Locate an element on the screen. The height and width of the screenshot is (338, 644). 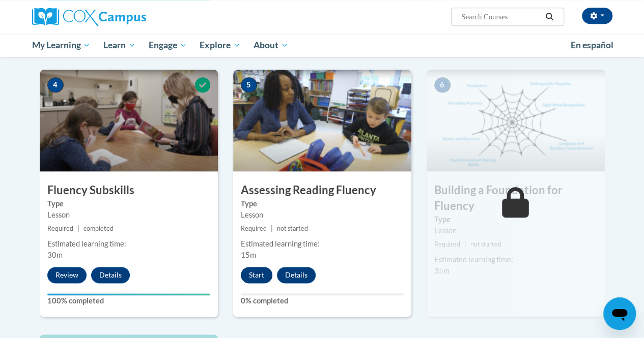
span: 30m is located at coordinates (55, 255).